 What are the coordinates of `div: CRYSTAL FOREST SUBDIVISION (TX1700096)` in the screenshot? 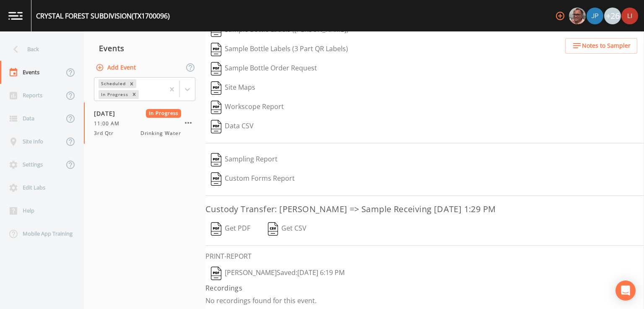 It's located at (103, 16).